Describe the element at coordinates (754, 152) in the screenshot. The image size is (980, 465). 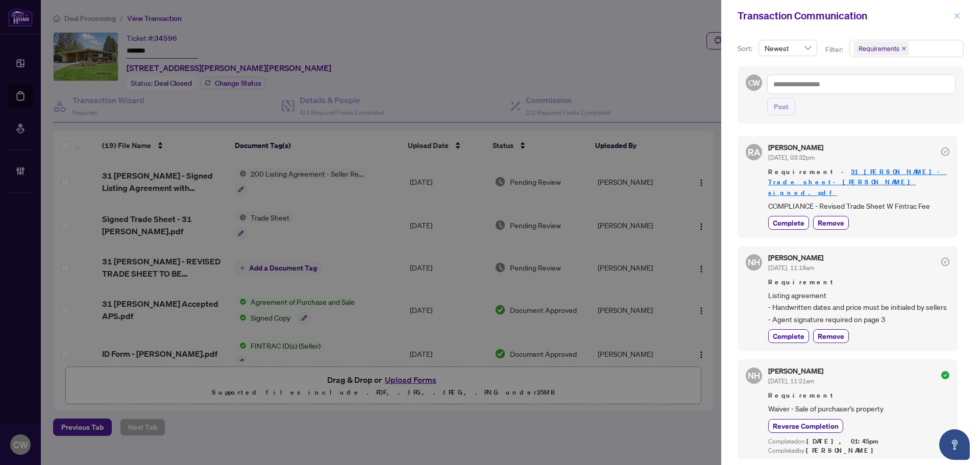
I see `span: RA` at that location.